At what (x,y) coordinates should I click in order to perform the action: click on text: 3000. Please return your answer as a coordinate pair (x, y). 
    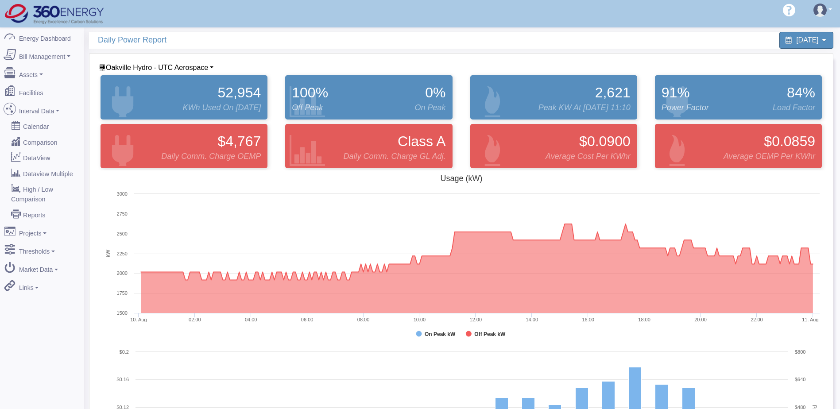
    Looking at the image, I should click on (122, 194).